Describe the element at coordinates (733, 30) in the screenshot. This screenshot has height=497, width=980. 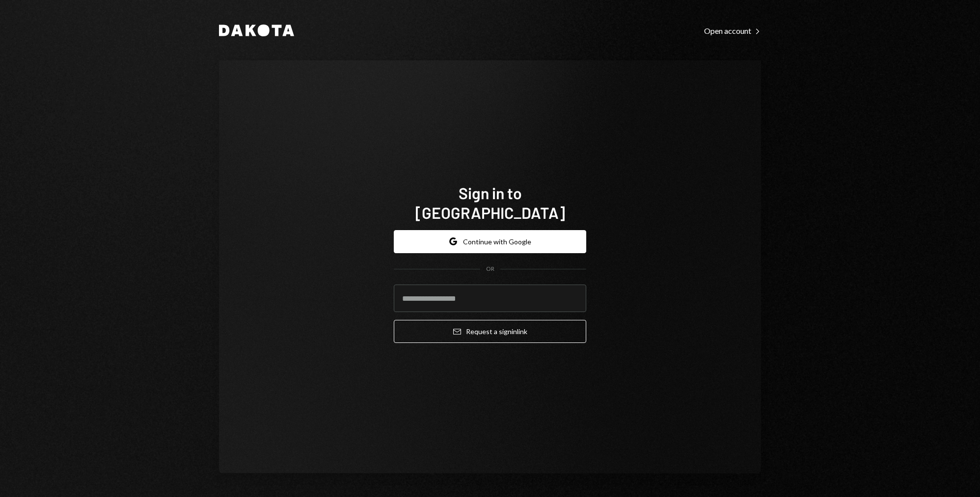
I see `a: Open account` at that location.